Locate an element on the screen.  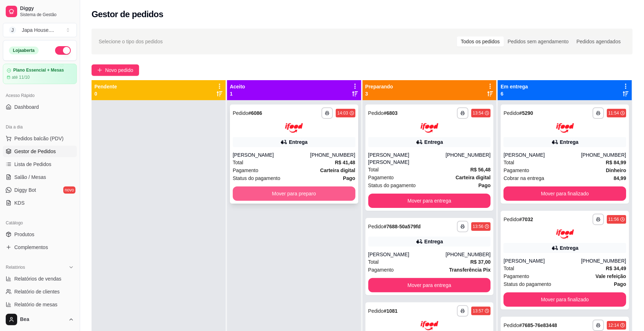
div: Pedidos agendados is located at coordinates (599, 42).